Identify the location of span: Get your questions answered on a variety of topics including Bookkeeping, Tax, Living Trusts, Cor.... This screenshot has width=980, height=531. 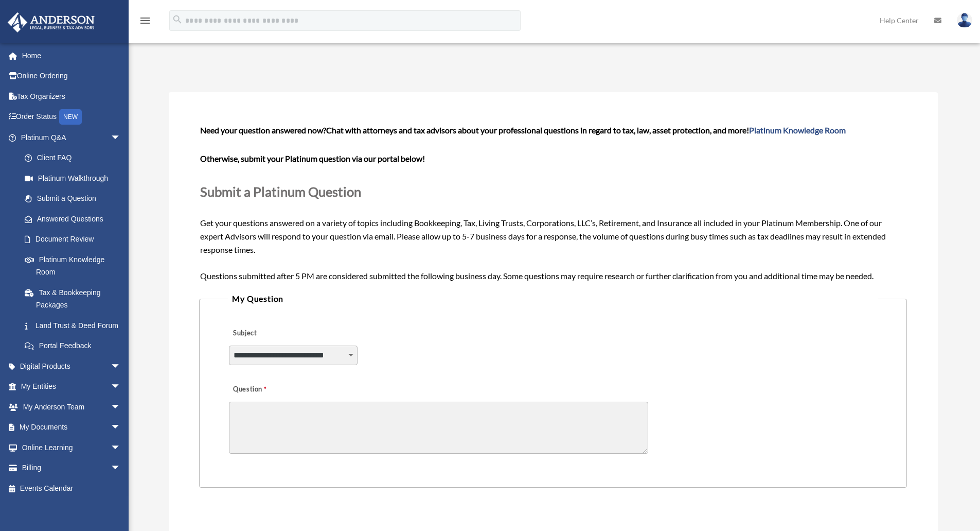
(552, 203).